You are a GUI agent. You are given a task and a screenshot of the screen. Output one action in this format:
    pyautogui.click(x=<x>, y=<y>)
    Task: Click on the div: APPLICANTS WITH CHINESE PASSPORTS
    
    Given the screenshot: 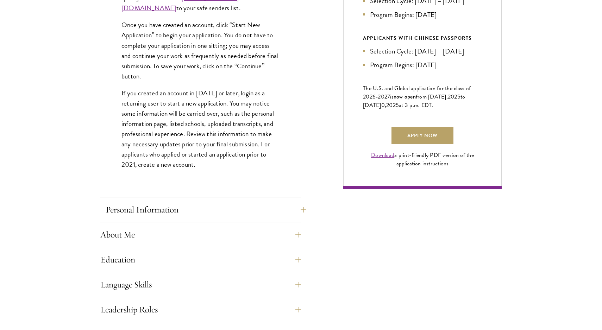 What is the action you would take?
    pyautogui.click(x=422, y=38)
    